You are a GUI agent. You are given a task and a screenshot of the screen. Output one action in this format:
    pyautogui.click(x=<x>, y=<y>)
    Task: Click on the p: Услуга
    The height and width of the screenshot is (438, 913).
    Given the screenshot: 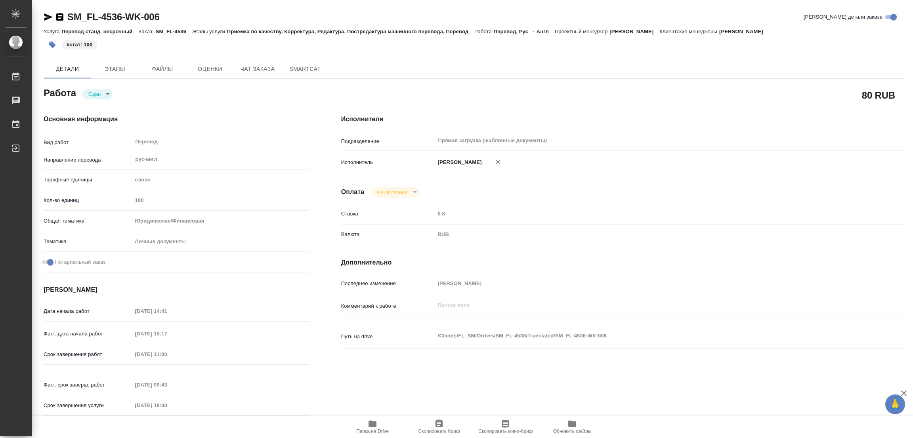 What is the action you would take?
    pyautogui.click(x=52, y=31)
    